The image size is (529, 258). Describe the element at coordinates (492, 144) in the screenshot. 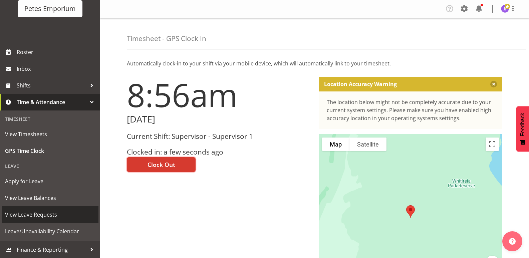

I see `button: Toggle fullscreen view` at that location.